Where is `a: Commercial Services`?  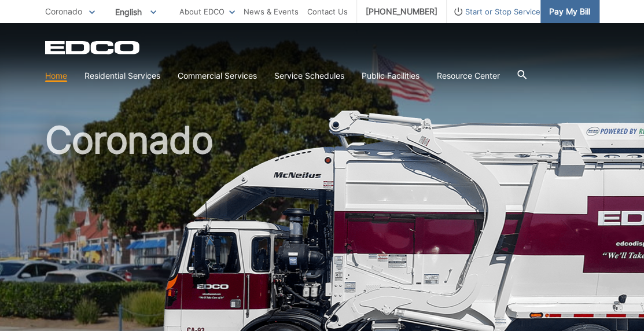
a: Commercial Services is located at coordinates (217, 76).